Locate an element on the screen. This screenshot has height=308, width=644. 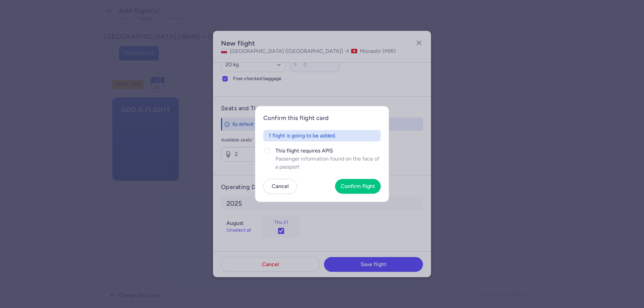
h4: Confirm this flight card is located at coordinates (322, 118).